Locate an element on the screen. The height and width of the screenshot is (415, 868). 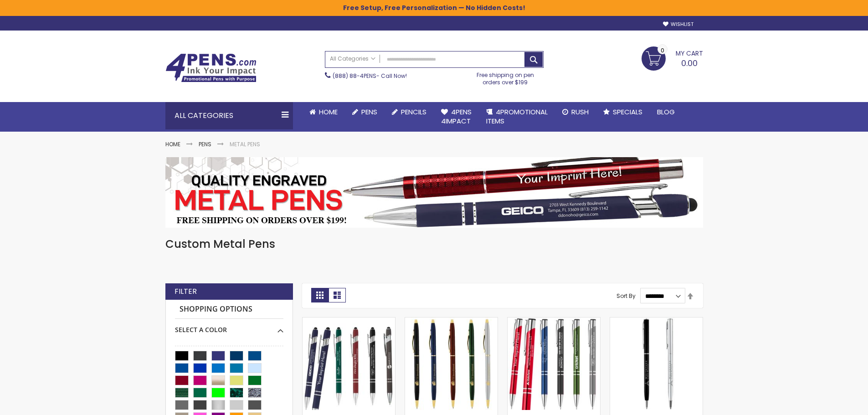
div: All Categories is located at coordinates (229, 116).